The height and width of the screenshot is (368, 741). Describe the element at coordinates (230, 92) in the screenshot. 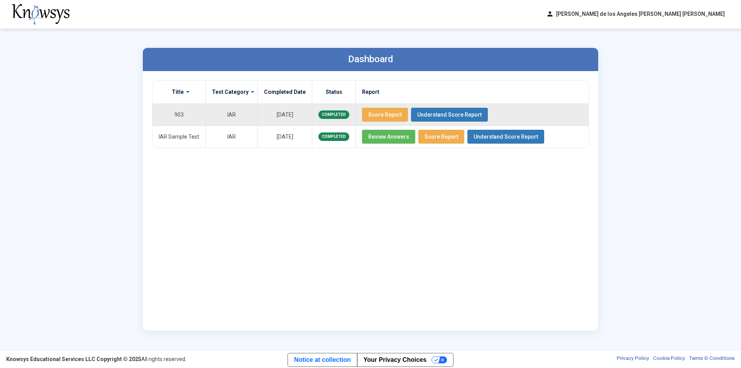

I see `label: Test Category` at that location.